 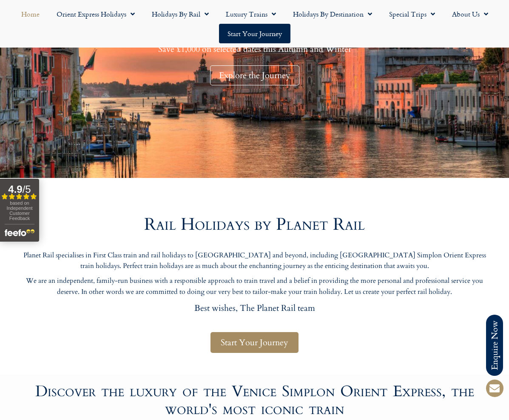 I want to click on p: Save £1,000 on selected dates this Autumn and Winter, so click(x=254, y=49).